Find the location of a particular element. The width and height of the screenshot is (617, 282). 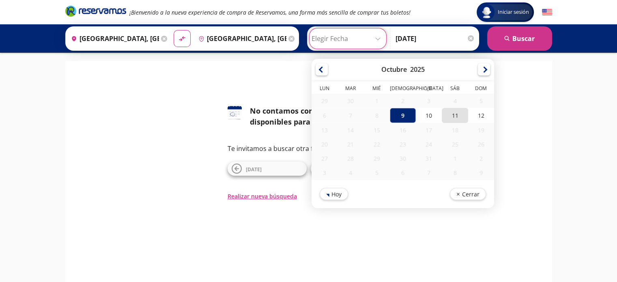

div: 07-Oct-25 is located at coordinates (350, 115).